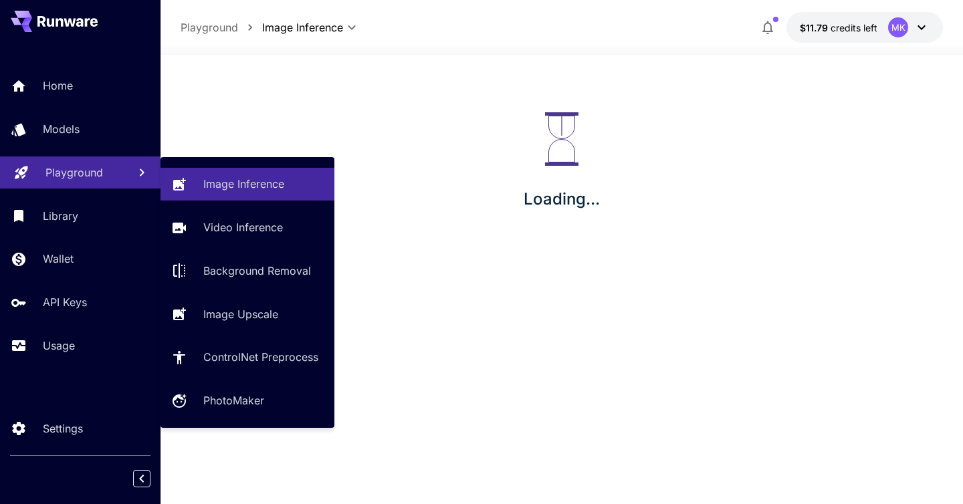 This screenshot has width=963, height=504. Describe the element at coordinates (243, 227) in the screenshot. I see `p: Video Inference` at that location.